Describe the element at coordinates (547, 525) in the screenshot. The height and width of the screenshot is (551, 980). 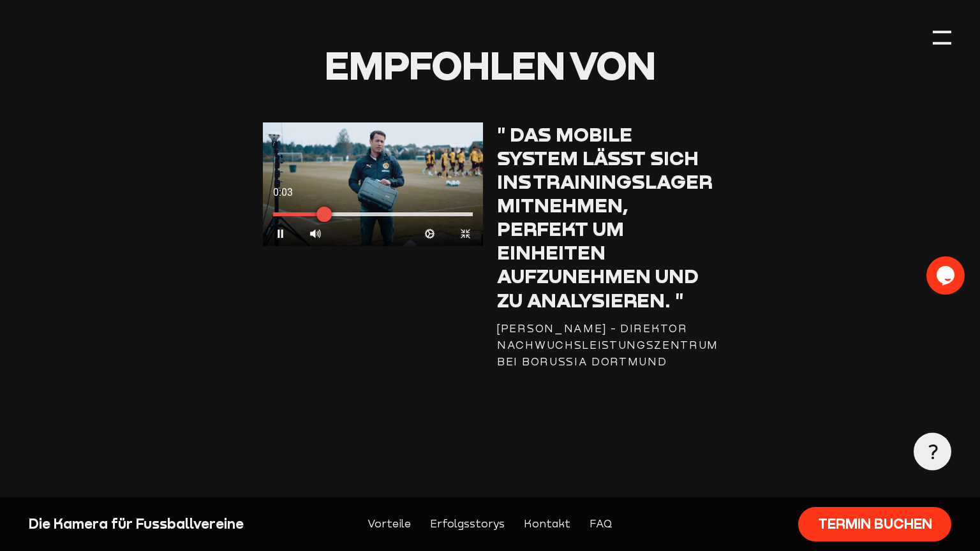
I see `a: Kontakt` at that location.